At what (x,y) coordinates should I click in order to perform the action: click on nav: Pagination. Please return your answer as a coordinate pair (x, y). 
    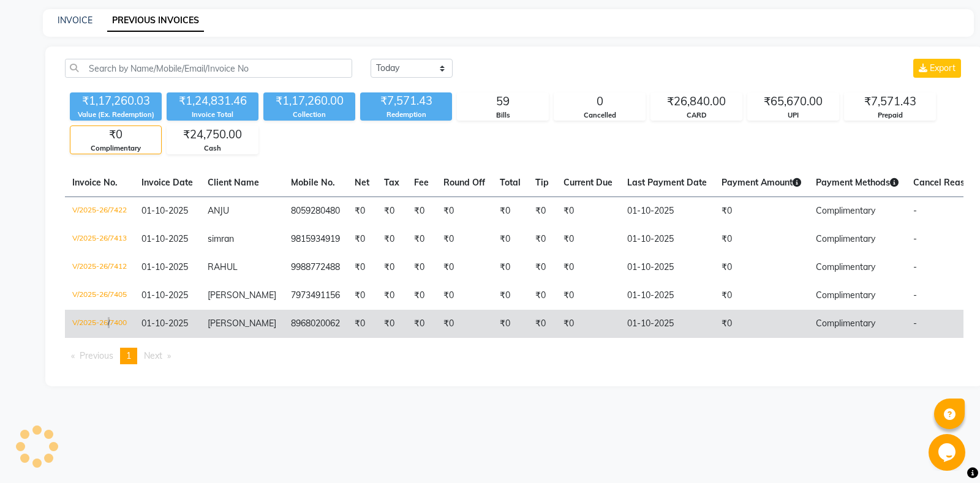
    Looking at the image, I should click on (514, 356).